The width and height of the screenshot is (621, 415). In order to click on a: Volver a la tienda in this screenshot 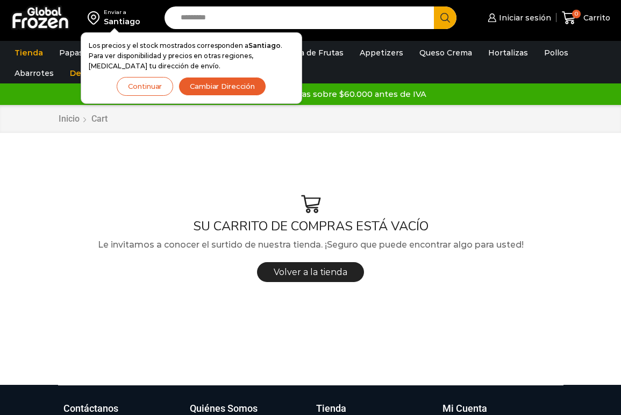, I will do `click(310, 272)`.